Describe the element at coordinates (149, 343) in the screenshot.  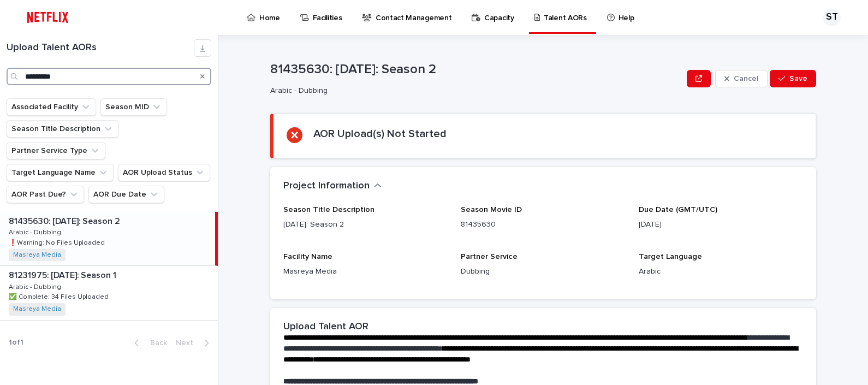
I see `button: Back` at that location.